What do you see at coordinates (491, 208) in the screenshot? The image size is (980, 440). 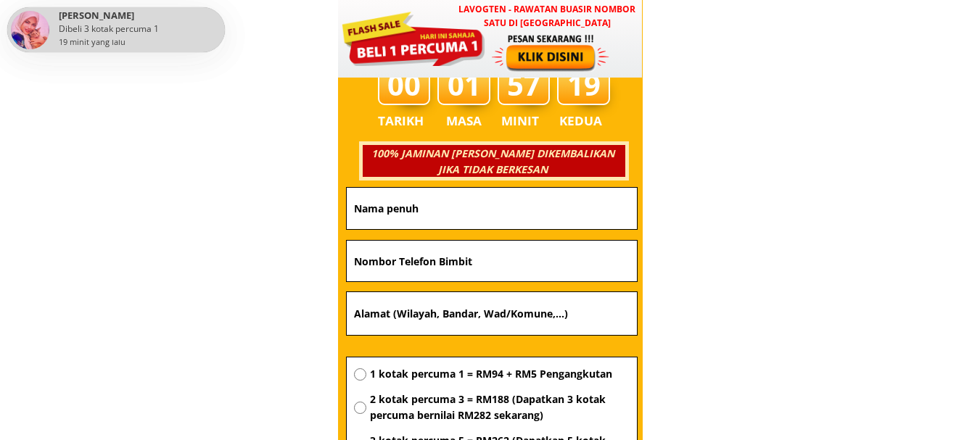 I see `input: Nama penuh` at bounding box center [491, 208].